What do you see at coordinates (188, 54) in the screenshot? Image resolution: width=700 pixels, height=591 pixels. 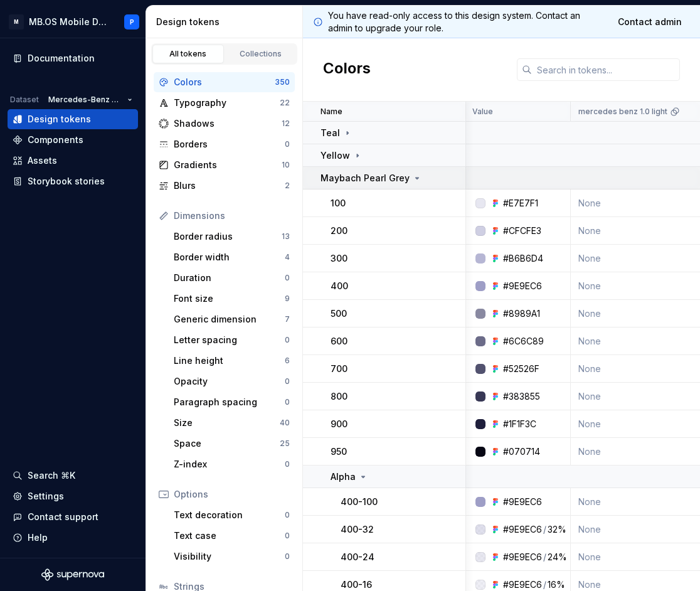 I see `div: All tokens` at bounding box center [188, 54].